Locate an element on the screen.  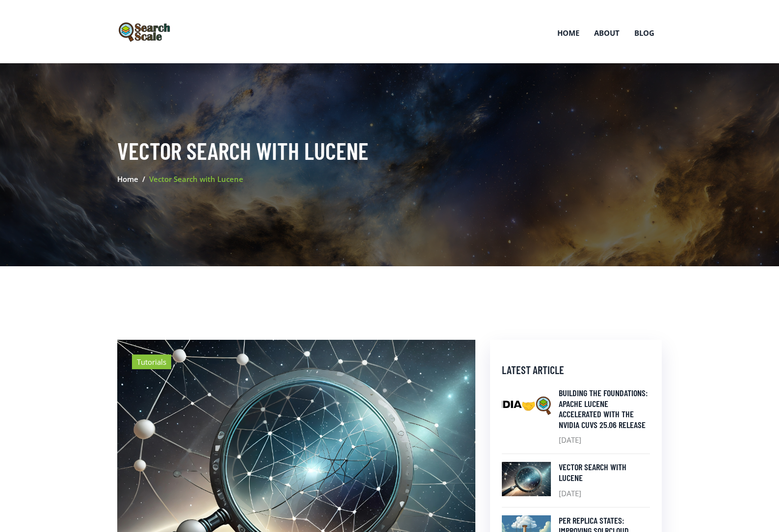
img: SearchScale is located at coordinates (145, 32).